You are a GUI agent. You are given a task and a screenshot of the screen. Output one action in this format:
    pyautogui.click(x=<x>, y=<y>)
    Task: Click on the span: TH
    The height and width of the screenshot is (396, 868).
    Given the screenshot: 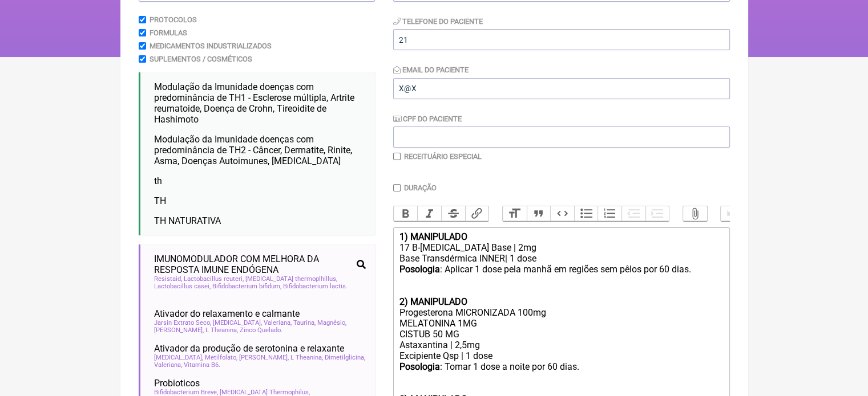 What is the action you would take?
    pyautogui.click(x=160, y=200)
    